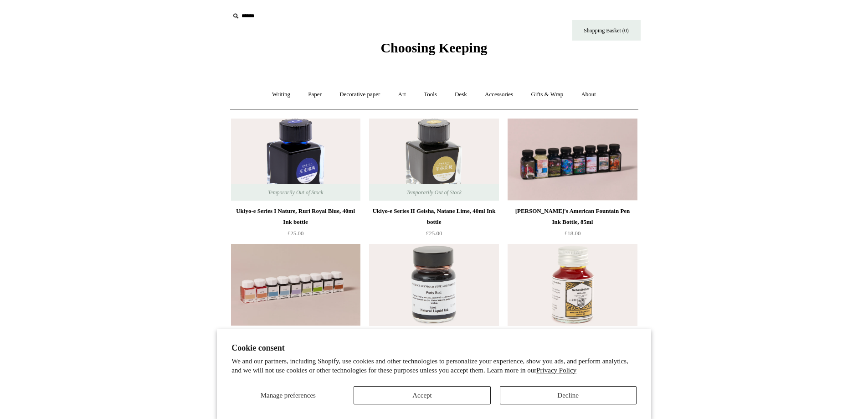  Describe the element at coordinates (430, 94) in the screenshot. I see `a: Tools` at that location.